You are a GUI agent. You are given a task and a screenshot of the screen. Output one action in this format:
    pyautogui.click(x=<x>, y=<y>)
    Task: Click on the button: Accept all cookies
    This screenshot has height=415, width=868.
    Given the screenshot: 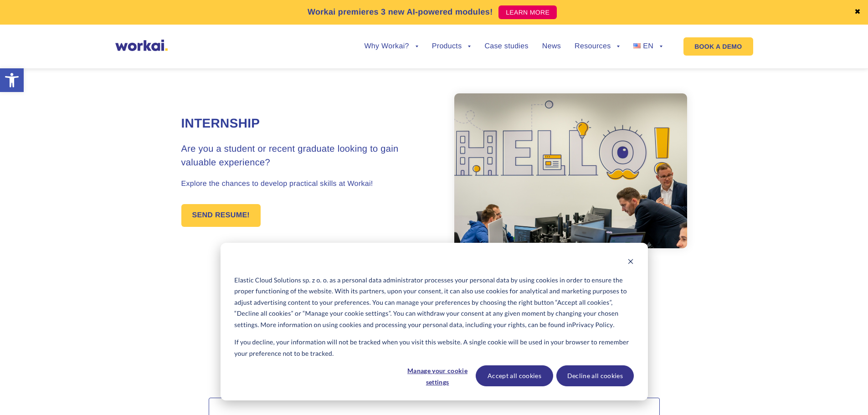 What is the action you would take?
    pyautogui.click(x=515, y=376)
    